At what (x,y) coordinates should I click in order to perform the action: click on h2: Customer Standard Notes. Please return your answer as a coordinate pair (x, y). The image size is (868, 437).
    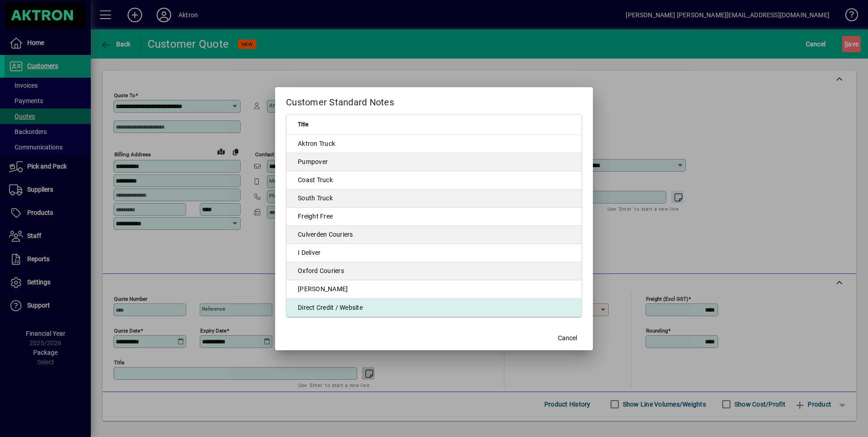
    Looking at the image, I should click on (434, 101).